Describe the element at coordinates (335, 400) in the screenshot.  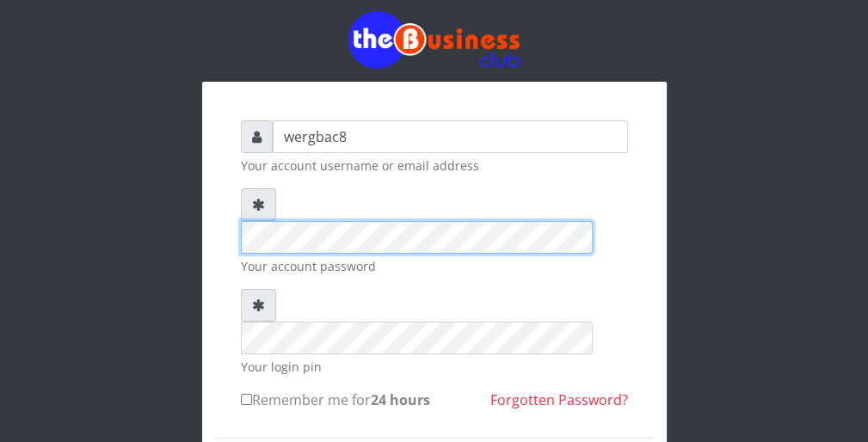
I see `label: Remember me for` at that location.